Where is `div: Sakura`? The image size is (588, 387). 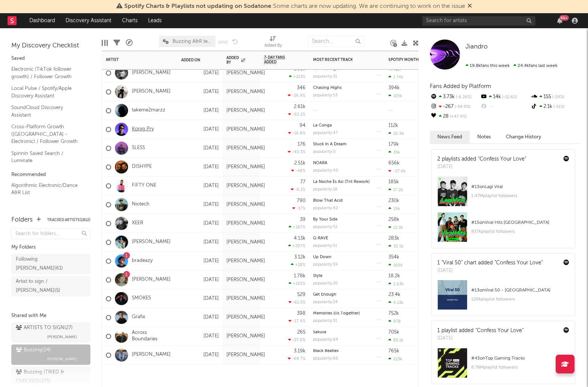 div: Sakura is located at coordinates (347, 332).